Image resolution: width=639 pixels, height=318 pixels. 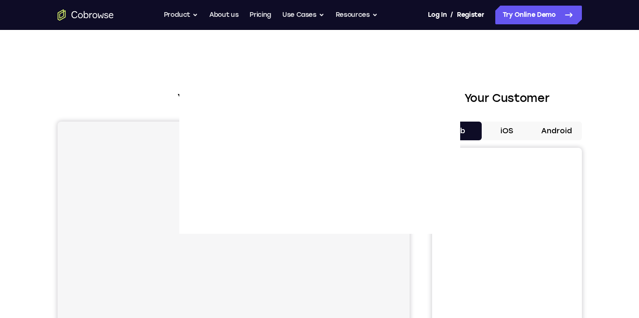 What do you see at coordinates (181, 15) in the screenshot?
I see `button: Product` at bounding box center [181, 15].